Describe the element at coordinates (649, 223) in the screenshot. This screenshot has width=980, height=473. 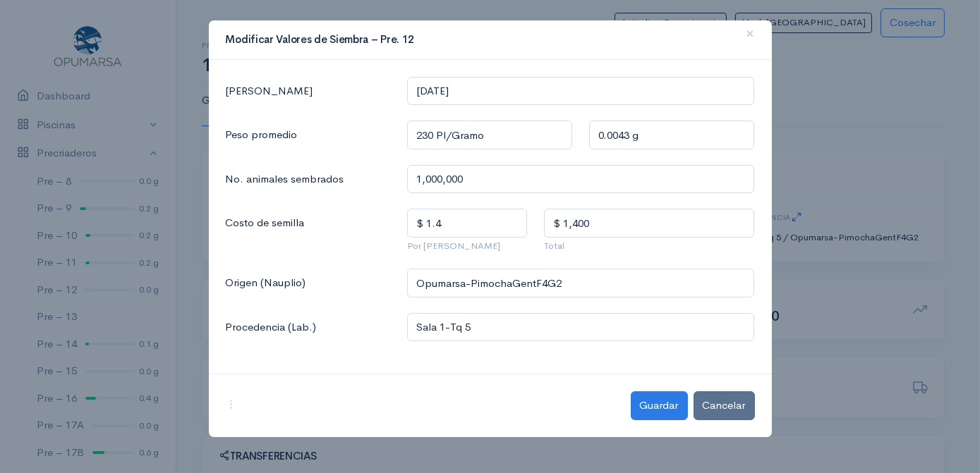
I see `input: (total en dolares)` at that location.